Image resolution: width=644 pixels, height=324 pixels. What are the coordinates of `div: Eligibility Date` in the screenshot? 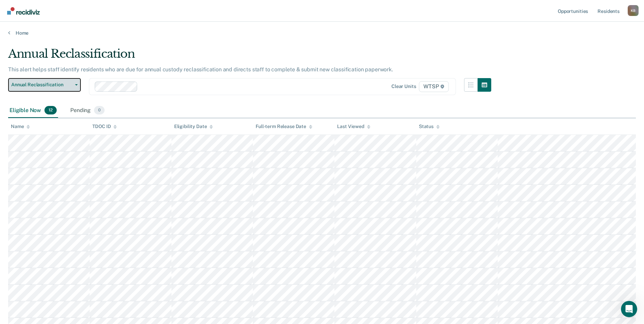 It's located at (194, 126).